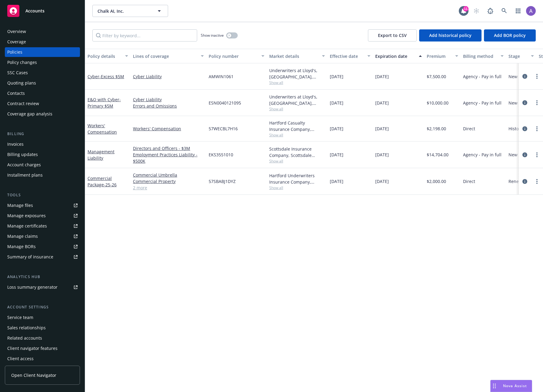 The image size is (543, 392). I want to click on a: Manage BORs, so click(43, 247).